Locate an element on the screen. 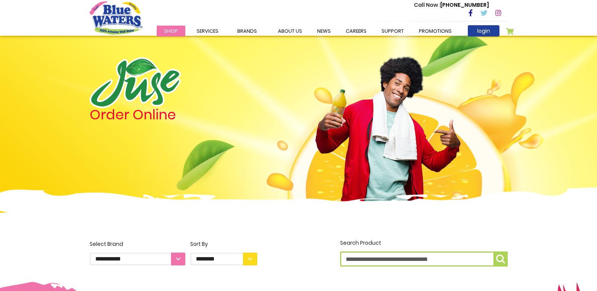 The width and height of the screenshot is (597, 291). a: Brands is located at coordinates (247, 31).